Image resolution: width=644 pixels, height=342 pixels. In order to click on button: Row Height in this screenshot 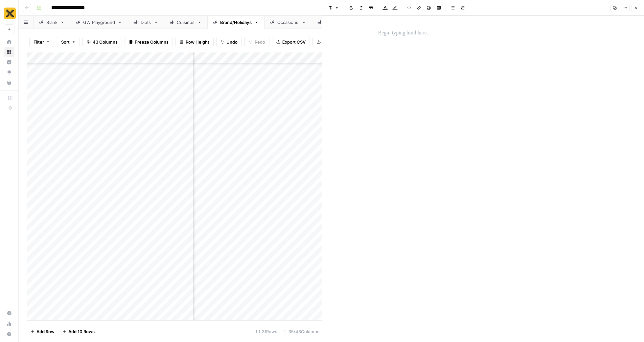, I will do `click(194, 42)`.